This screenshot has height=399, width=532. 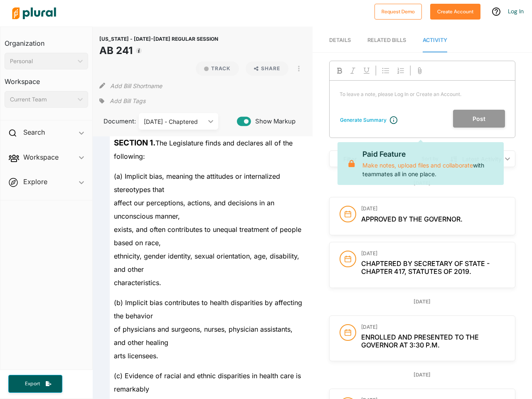 What do you see at coordinates (435, 40) in the screenshot?
I see `span: Activity` at bounding box center [435, 40].